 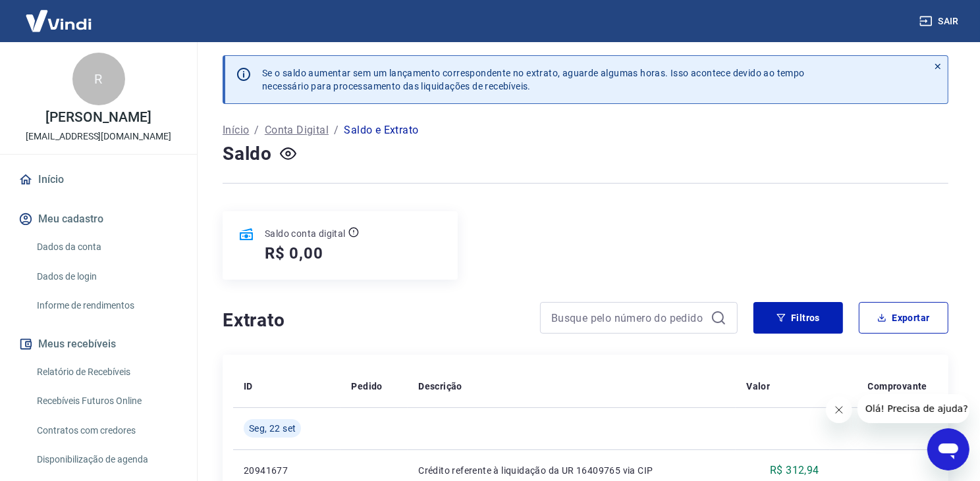 What do you see at coordinates (897, 386) in the screenshot?
I see `p: Comprovante` at bounding box center [897, 386].